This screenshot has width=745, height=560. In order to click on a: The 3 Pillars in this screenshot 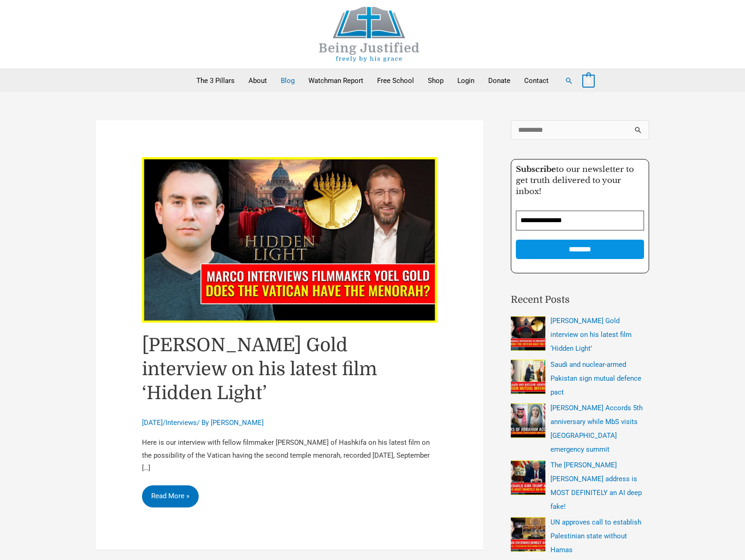, I will do `click(215, 80)`.